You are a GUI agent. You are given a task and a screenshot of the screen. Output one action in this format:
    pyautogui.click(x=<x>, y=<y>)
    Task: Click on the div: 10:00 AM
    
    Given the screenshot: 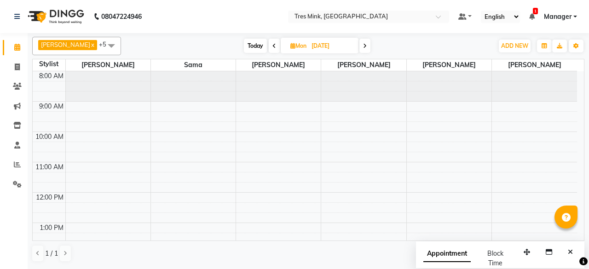 What is the action you would take?
    pyautogui.click(x=49, y=137)
    